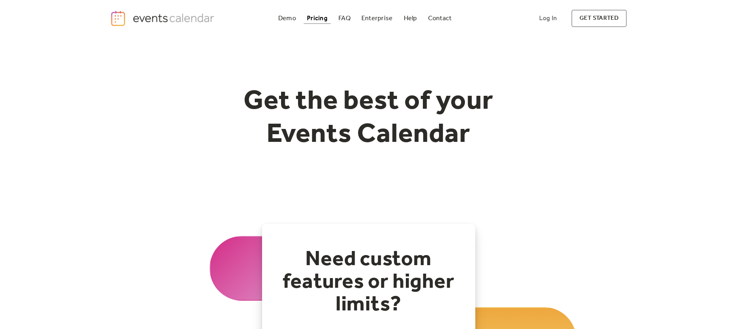 The image size is (737, 329). Describe the element at coordinates (317, 18) in the screenshot. I see `a: Pricing` at that location.